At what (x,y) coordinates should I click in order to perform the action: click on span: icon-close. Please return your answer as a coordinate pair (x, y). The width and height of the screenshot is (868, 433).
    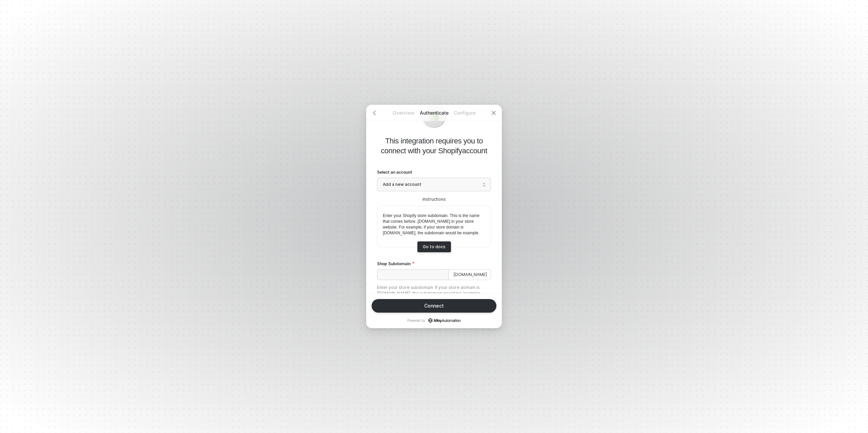
    Looking at the image, I should click on (494, 113).